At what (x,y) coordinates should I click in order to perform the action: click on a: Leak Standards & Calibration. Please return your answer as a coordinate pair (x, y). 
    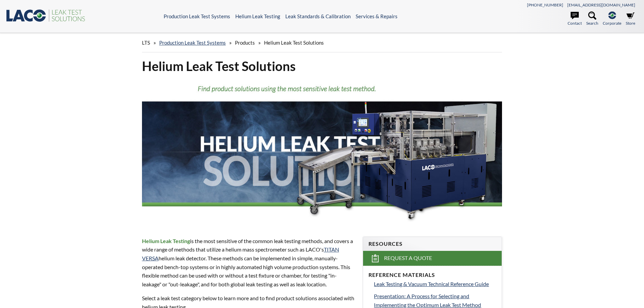
    Looking at the image, I should click on (318, 16).